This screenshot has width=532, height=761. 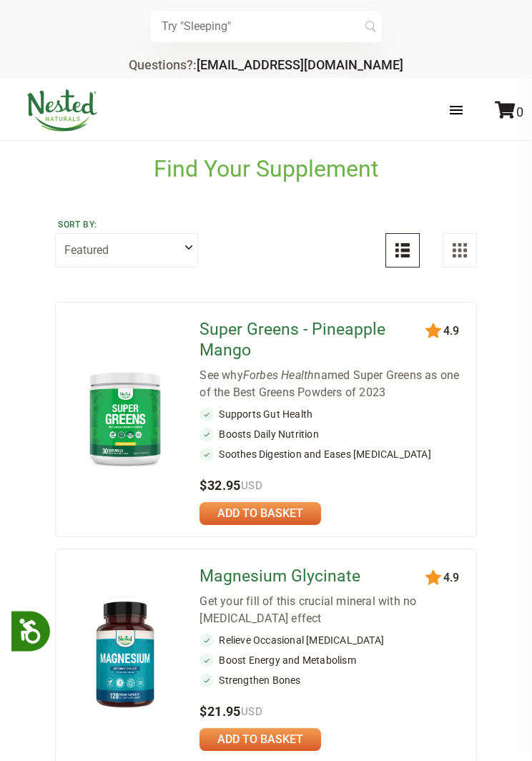 What do you see at coordinates (126, 419) in the screenshot?
I see `img: Super Greens - Pineapple Mango` at bounding box center [126, 419].